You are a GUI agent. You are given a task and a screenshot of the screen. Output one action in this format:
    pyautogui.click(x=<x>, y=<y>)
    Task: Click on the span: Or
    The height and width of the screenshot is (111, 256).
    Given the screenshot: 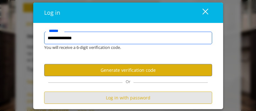 What is the action you would take?
    pyautogui.click(x=128, y=82)
    